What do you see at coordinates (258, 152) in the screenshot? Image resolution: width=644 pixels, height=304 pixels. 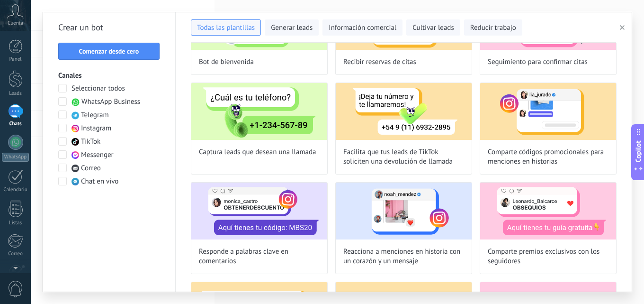 I see `span: Captura leads que desean una llamada` at bounding box center [258, 152].